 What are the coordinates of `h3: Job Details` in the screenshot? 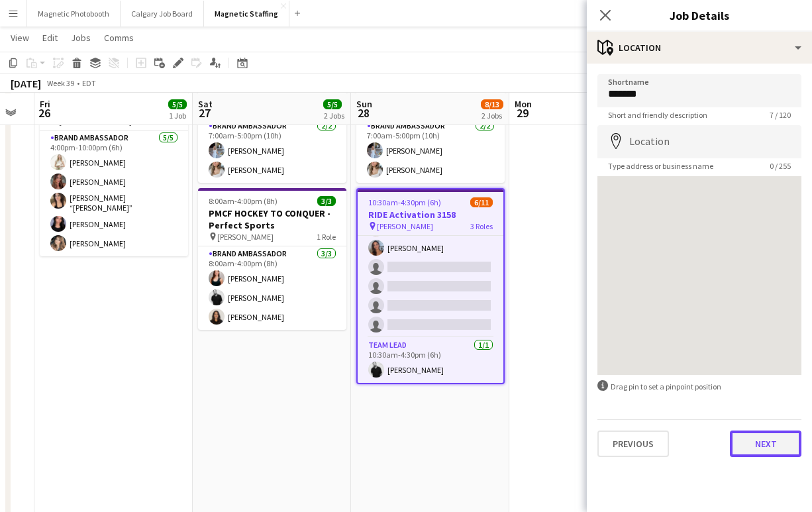 It's located at (699, 15).